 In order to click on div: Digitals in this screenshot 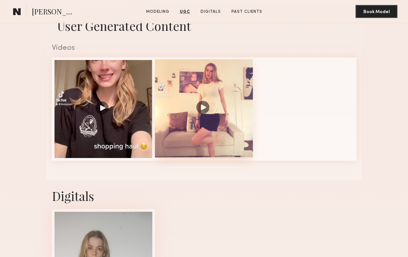, I will do `click(204, 196)`.